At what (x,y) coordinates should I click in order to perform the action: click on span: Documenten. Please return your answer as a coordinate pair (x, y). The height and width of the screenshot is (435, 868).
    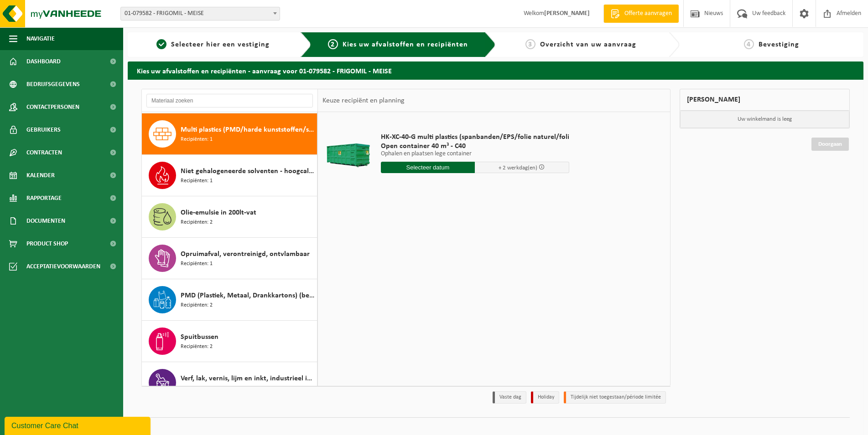
    Looking at the image, I should click on (45, 221).